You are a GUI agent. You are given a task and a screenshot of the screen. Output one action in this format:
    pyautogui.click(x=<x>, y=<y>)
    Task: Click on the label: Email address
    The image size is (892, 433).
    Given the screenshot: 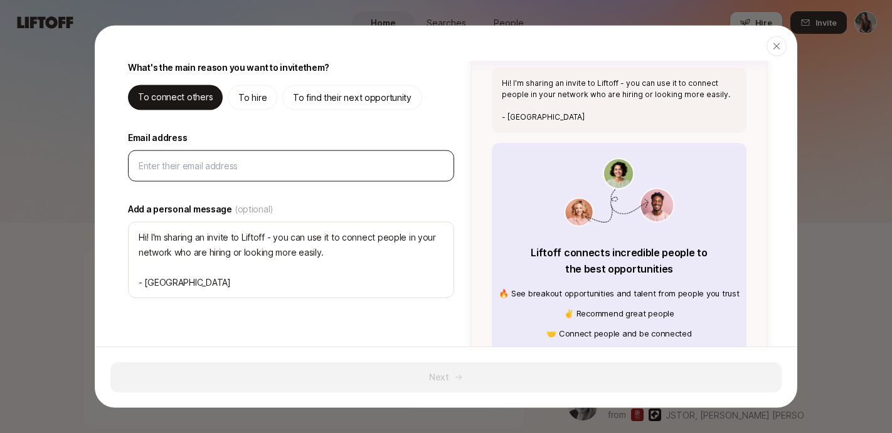 What is the action you would take?
    pyautogui.click(x=291, y=137)
    